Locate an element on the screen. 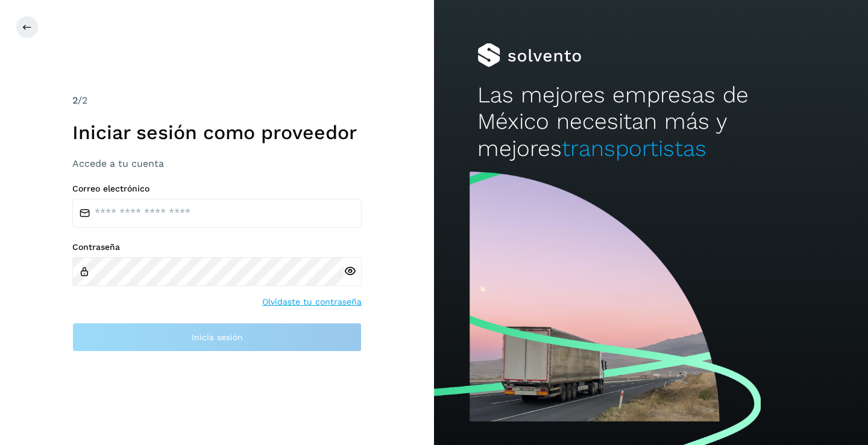  button: Inicia sesión is located at coordinates (217, 337).